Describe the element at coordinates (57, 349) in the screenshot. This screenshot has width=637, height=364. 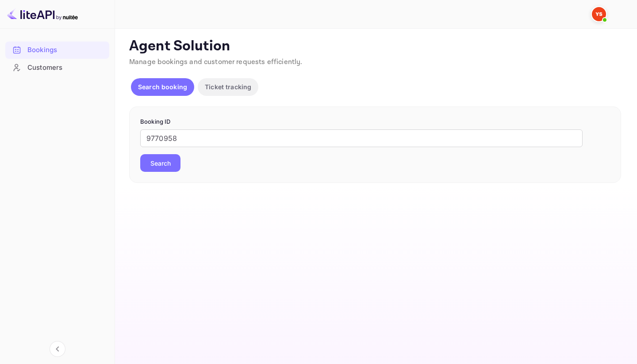
I see `button: Collapse navigation` at that location.